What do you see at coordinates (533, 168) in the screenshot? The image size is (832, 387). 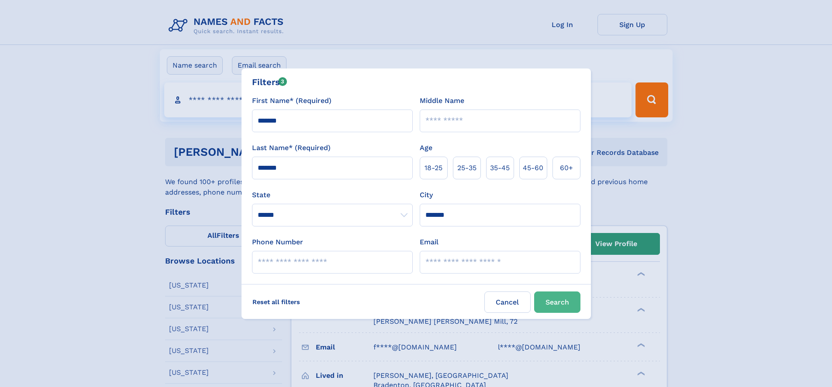 I see `span: 45‑60` at bounding box center [533, 168].